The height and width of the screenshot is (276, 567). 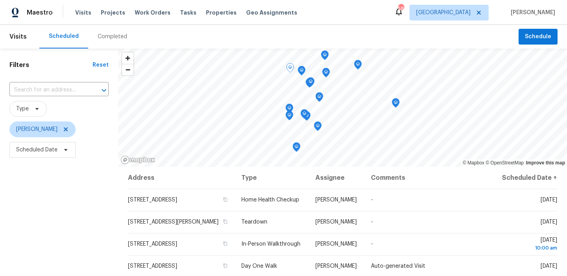 I want to click on th: Assignee, so click(x=337, y=178).